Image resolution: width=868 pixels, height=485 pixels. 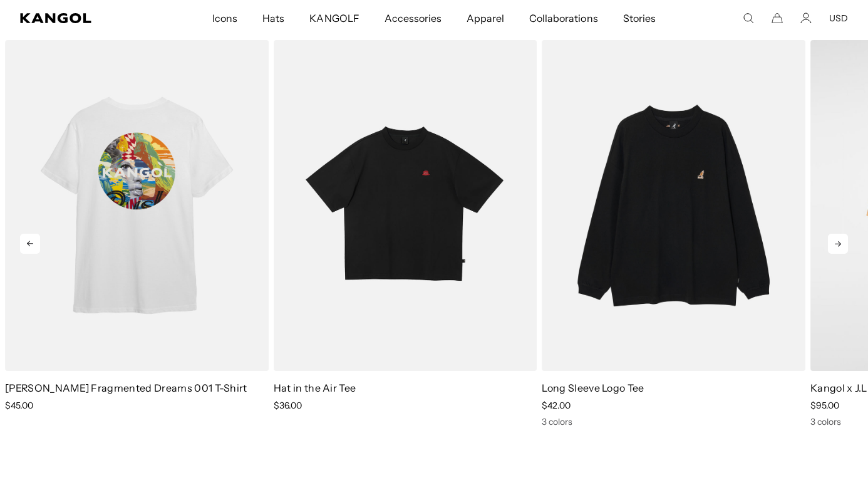 I want to click on span: $36.00, so click(x=287, y=405).